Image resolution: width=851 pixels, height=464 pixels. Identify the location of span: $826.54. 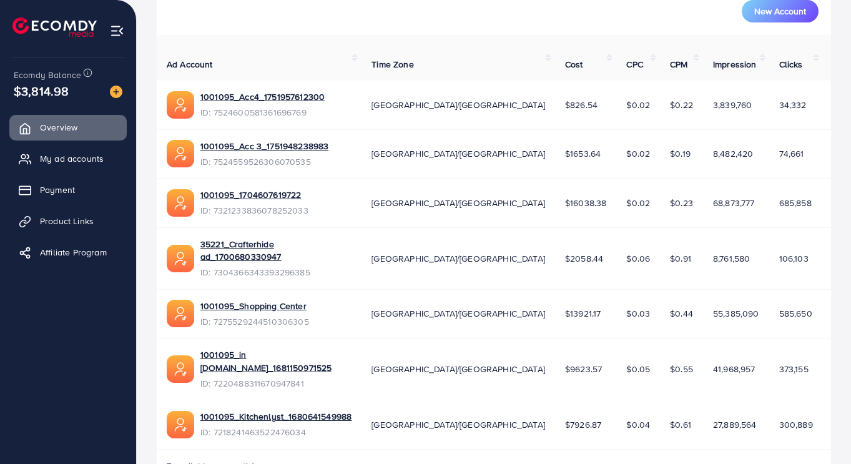
(581, 105).